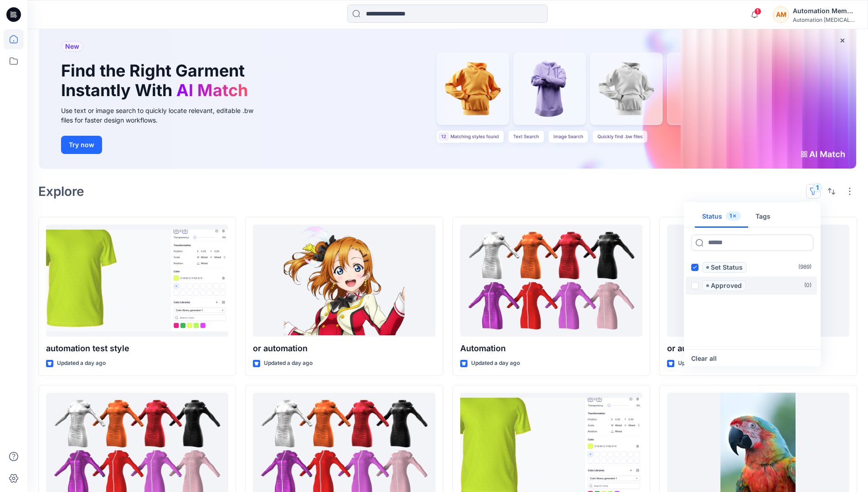 The height and width of the screenshot is (492, 868). Describe the element at coordinates (163, 115) in the screenshot. I see `div: Use text or image search to quickly locate relevant, editable .bw files for faster design workflows.` at that location.